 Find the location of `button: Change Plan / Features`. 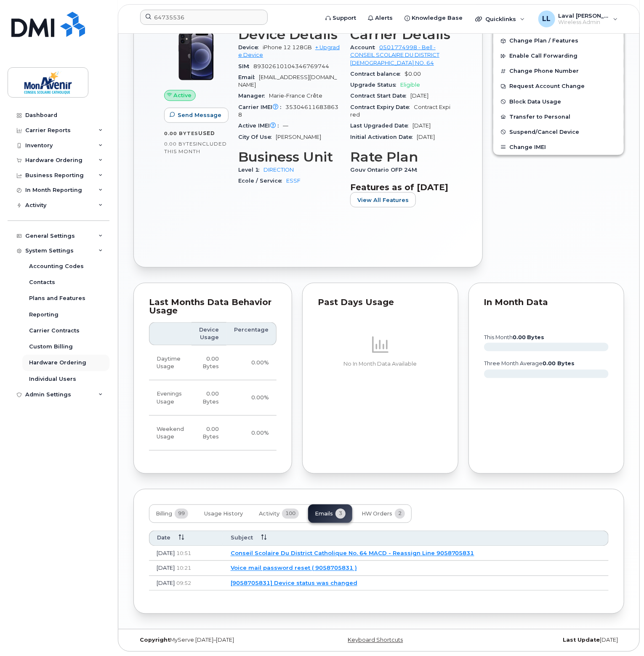

button: Change Plan / Features is located at coordinates (558, 41).